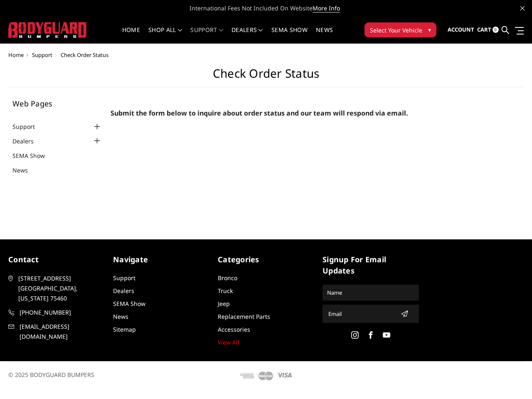 The height and width of the screenshot is (399, 532). Describe the element at coordinates (484, 29) in the screenshot. I see `span: Cart` at that location.